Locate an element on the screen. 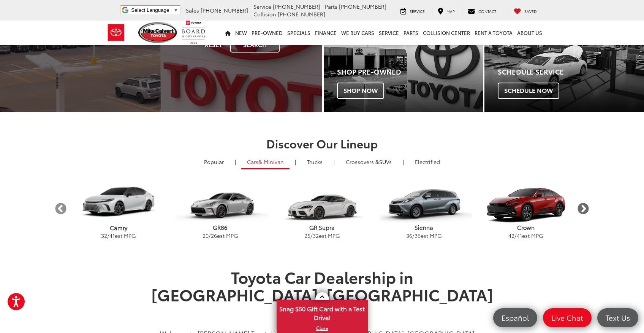  span: Español is located at coordinates (515, 317).